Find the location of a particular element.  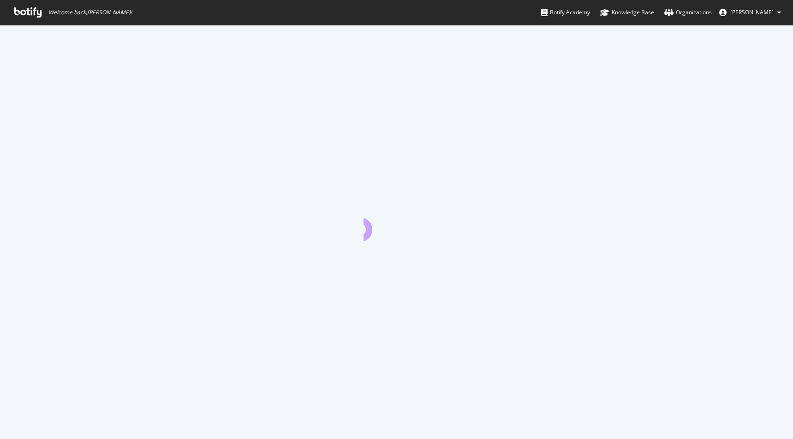

div: Organizations is located at coordinates (688, 12).